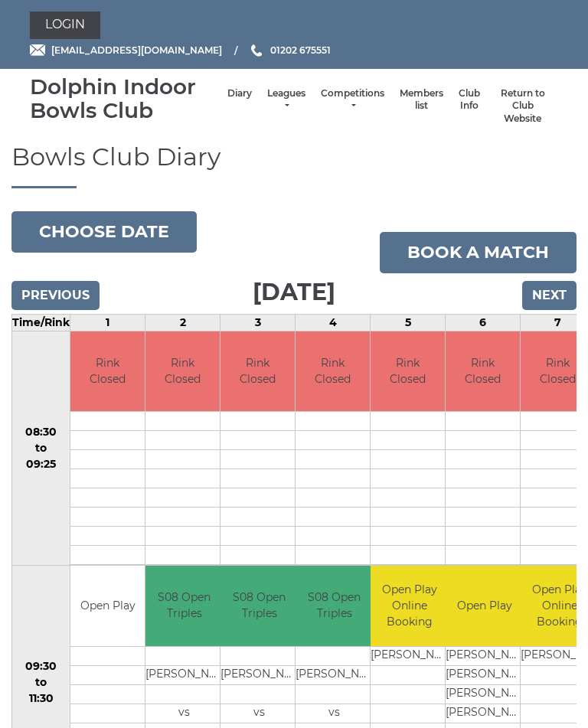 The height and width of the screenshot is (728, 588). Describe the element at coordinates (258, 323) in the screenshot. I see `td: 3` at that location.